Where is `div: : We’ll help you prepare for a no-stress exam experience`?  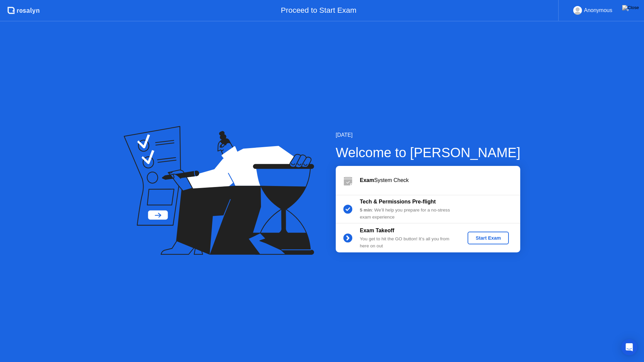
div: : We’ll help you prepare for a no-stress exam experience is located at coordinates (408, 213).